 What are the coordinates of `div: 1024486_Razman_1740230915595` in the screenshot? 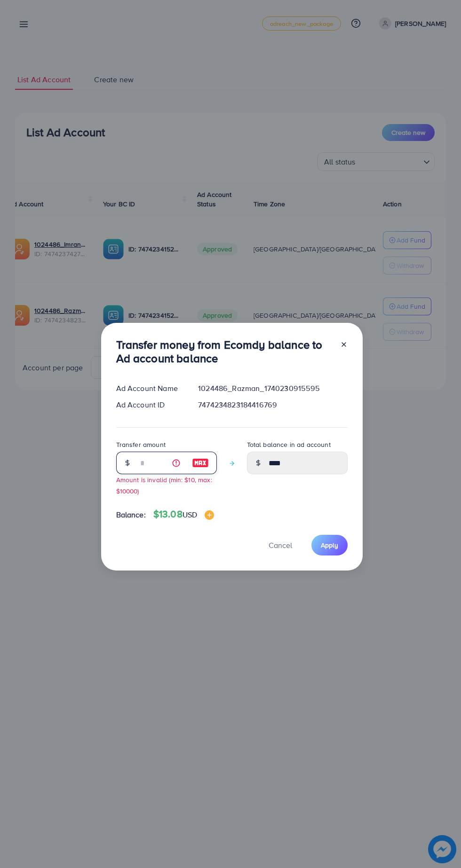 It's located at (272, 388).